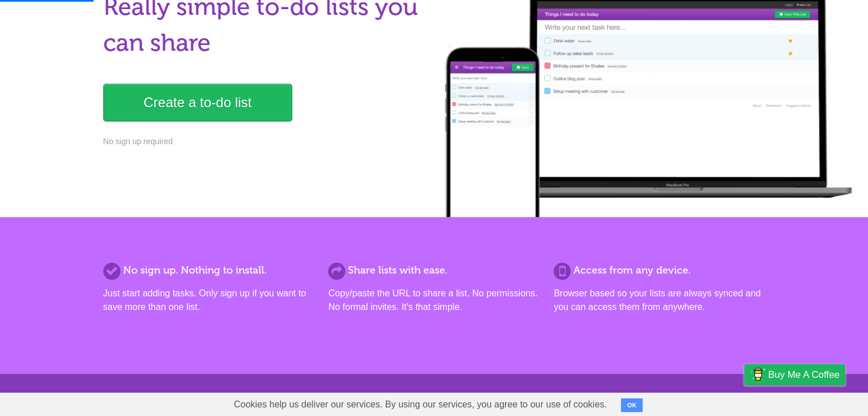  Describe the element at coordinates (757, 375) in the screenshot. I see `img: Buy me a coffee` at that location.